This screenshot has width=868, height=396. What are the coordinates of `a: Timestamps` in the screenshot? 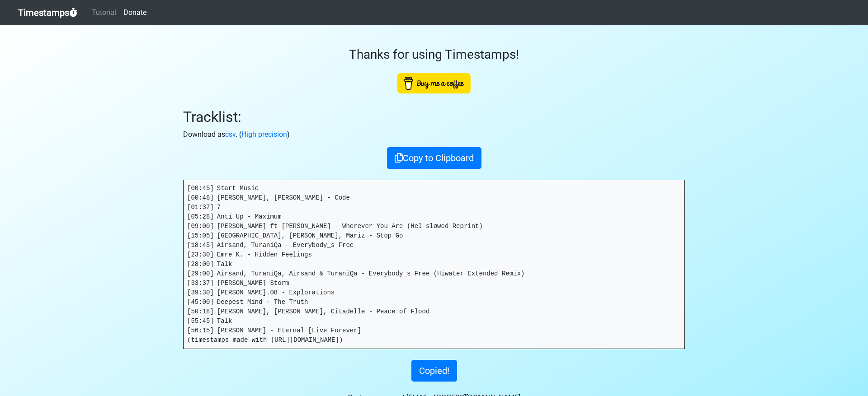 It's located at (47, 12).